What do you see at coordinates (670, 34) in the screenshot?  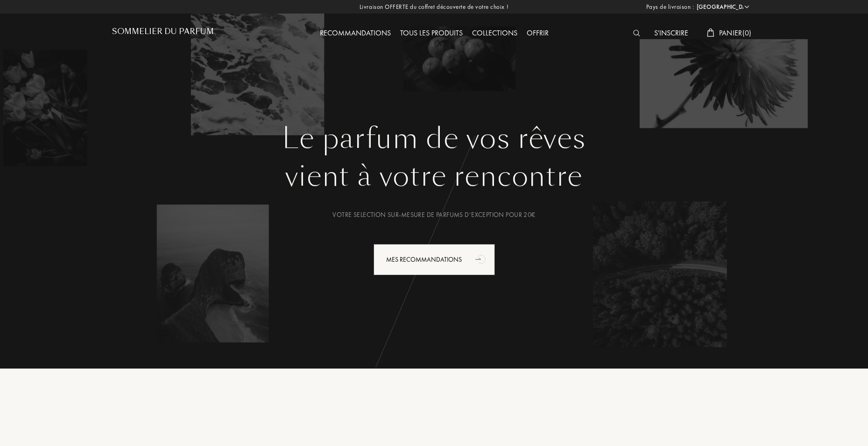 I see `div: S'inscrire` at bounding box center [670, 34].